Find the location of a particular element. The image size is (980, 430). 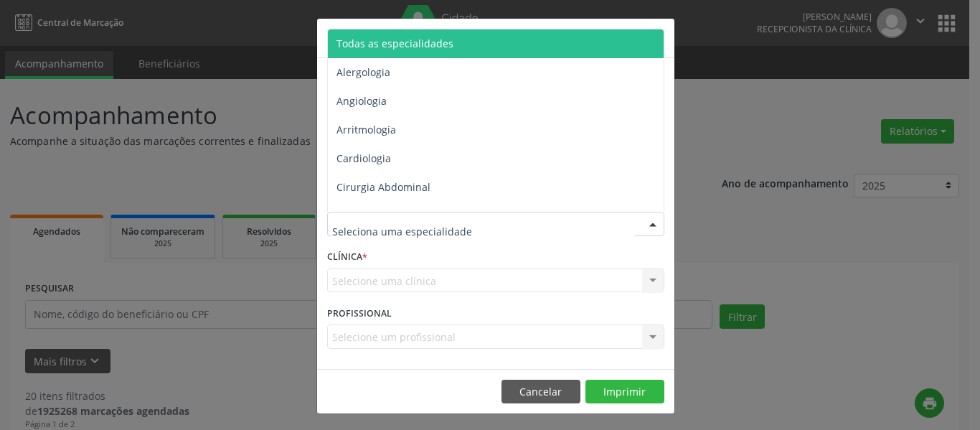

span: Cirurgia Bariatrica is located at coordinates (380, 215).